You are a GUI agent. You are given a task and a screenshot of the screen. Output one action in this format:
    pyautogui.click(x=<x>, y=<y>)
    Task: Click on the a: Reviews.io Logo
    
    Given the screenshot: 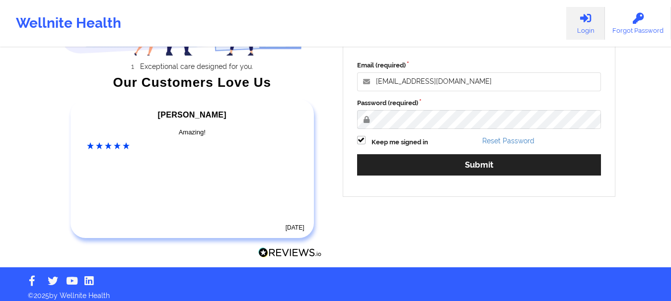 What is the action you would take?
    pyautogui.click(x=290, y=254)
    